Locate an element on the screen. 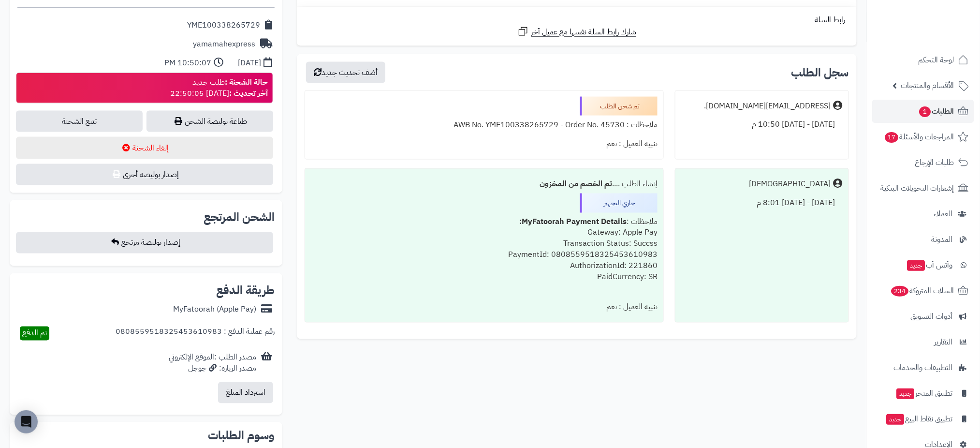 Image resolution: width=980 pixels, height=448 pixels. div: Open Intercom Messenger is located at coordinates (26, 421).